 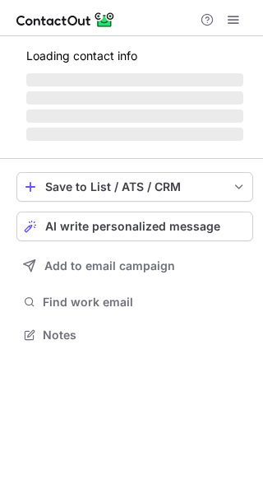 What do you see at coordinates (135, 226) in the screenshot?
I see `button: AI write personalized message` at bounding box center [135, 226].